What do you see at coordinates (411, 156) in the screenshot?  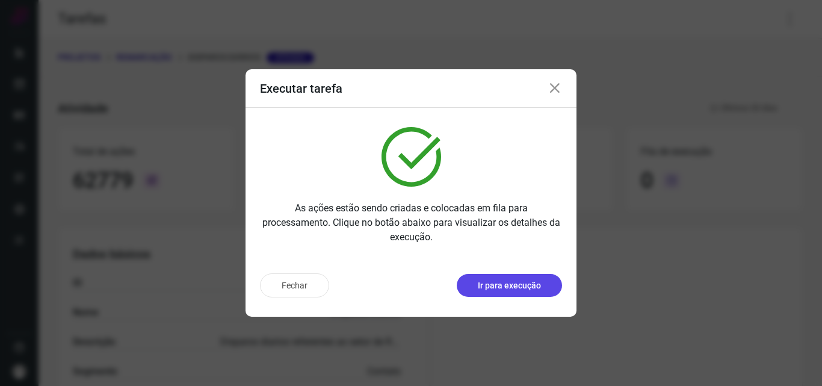 I see `img: verified.svg` at bounding box center [411, 156].